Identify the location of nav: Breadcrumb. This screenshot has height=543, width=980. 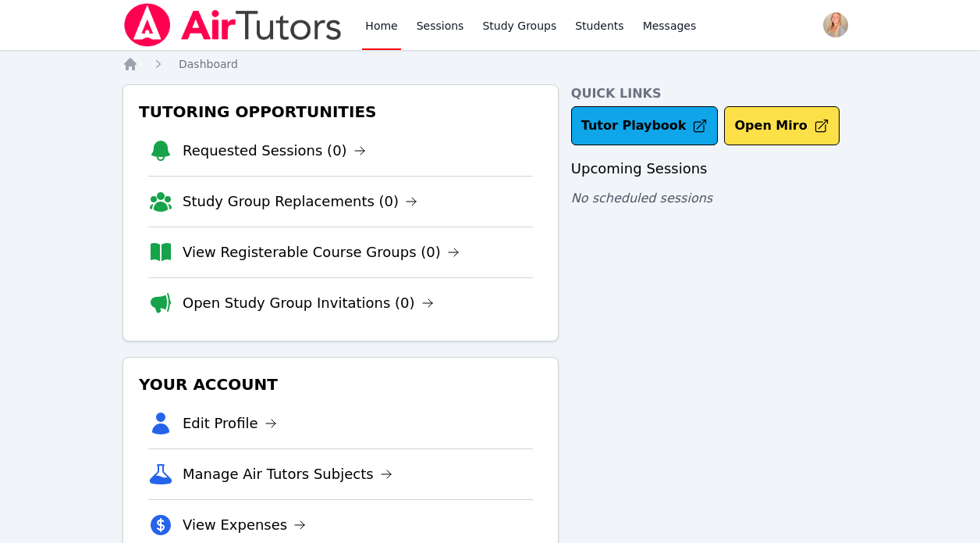
(490, 64).